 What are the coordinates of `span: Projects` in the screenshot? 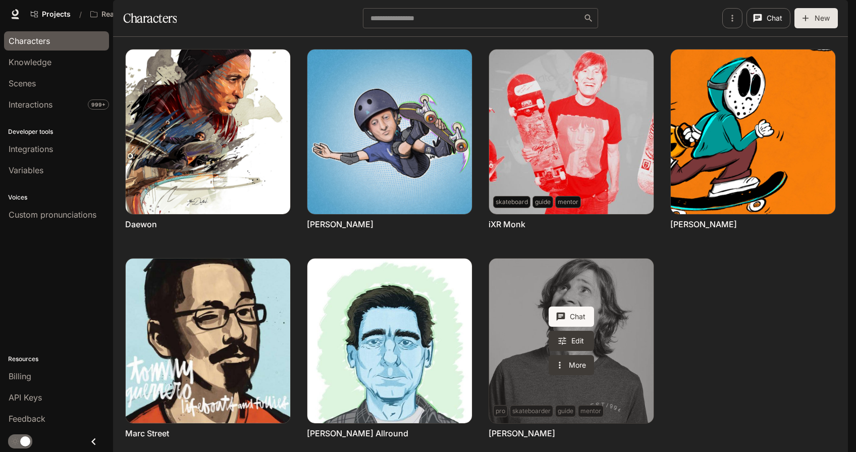 It's located at (56, 14).